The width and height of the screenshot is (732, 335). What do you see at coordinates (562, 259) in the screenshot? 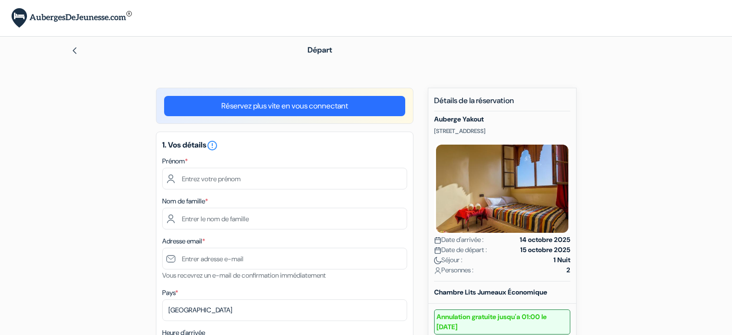
I see `strong: 1 Nuit` at bounding box center [562, 259].